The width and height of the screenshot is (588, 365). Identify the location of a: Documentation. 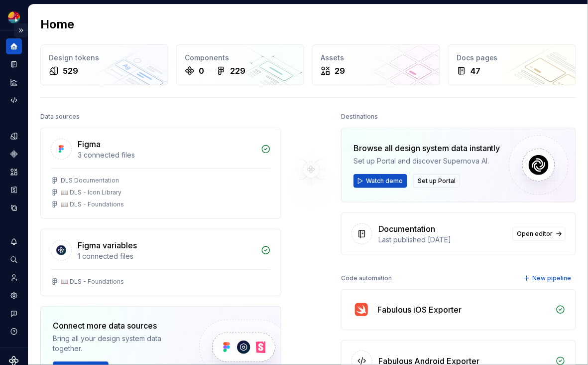
(14, 65).